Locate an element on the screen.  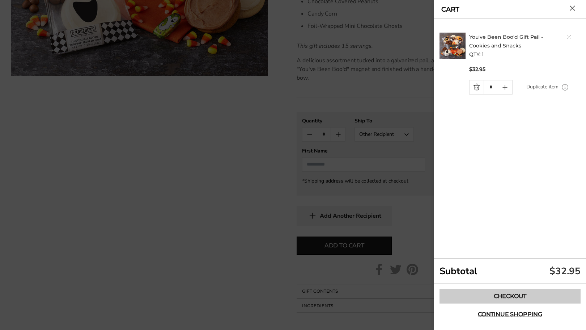
h2: QTY: 1 is located at coordinates (526, 46).